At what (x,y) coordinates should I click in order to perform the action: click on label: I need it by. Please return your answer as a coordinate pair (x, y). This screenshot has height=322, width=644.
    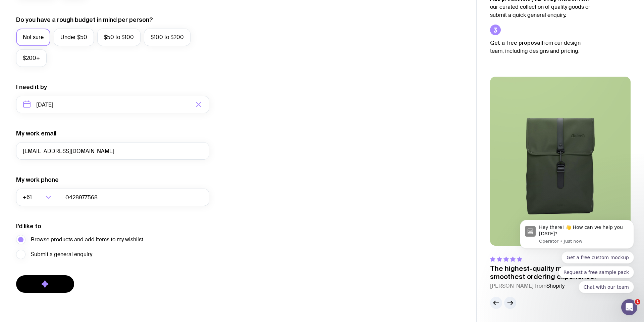
    Looking at the image, I should click on (31, 87).